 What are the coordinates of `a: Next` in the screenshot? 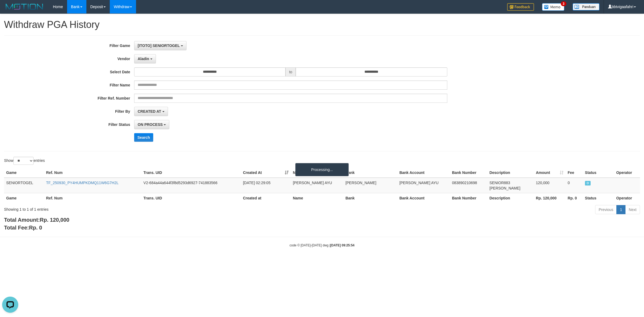 It's located at (633, 209).